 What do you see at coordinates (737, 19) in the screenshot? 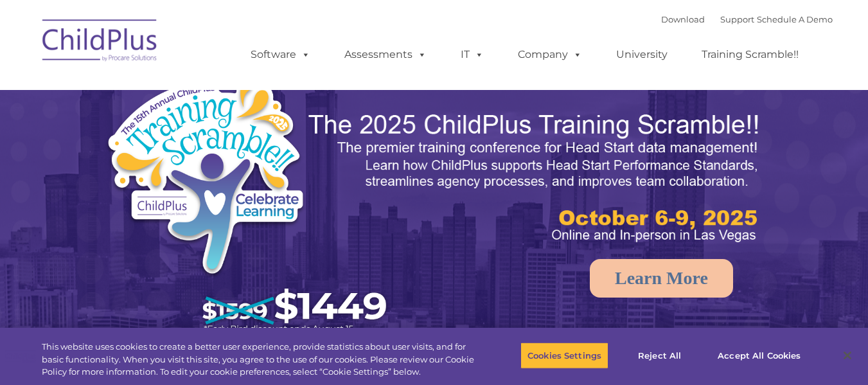
I see `a: Support` at bounding box center [737, 19].